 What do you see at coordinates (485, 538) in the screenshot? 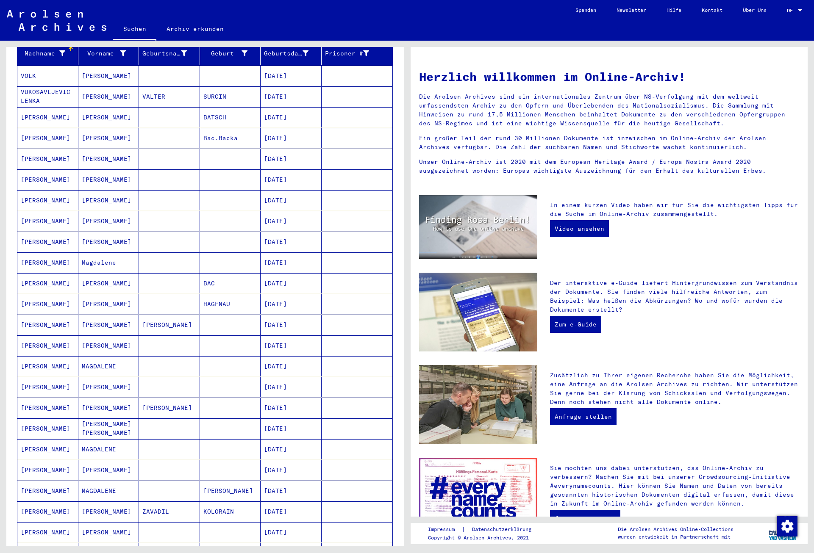
I see `p: Copyright © Arolsen Archives, 2021` at bounding box center [485, 538].